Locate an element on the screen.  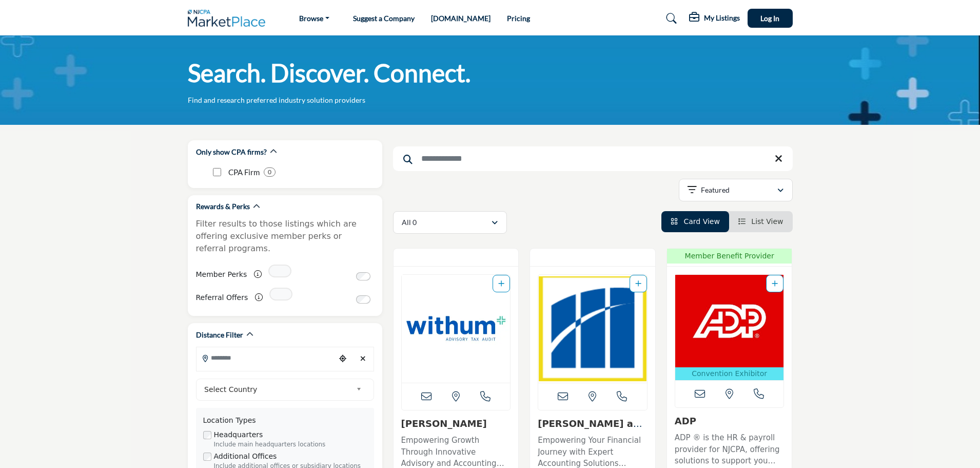
p: Featured is located at coordinates (715, 190).